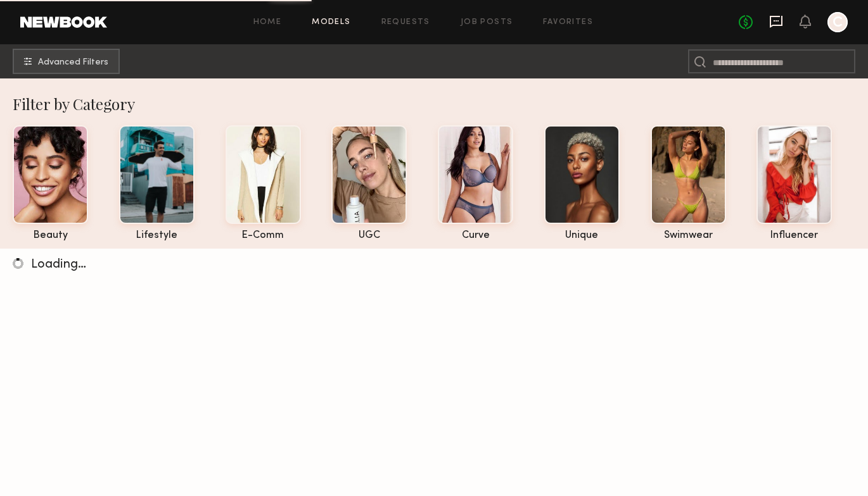 The height and width of the screenshot is (496, 868). What do you see at coordinates (838, 23) in the screenshot?
I see `a: C` at bounding box center [838, 23].